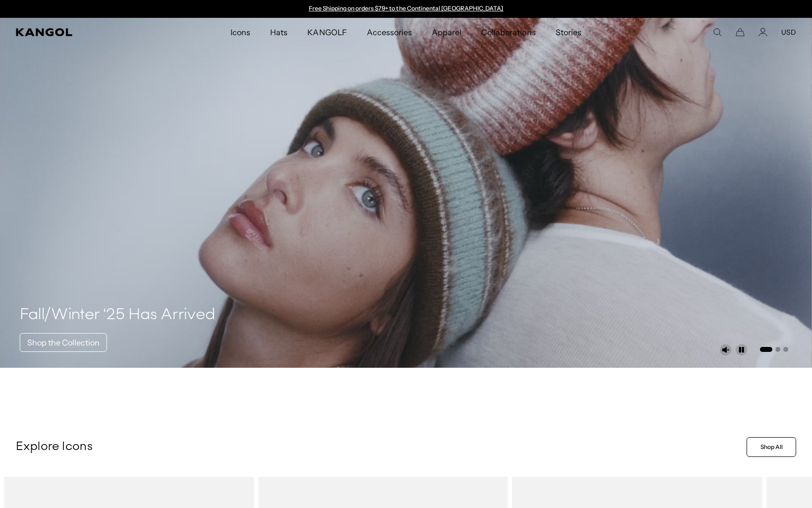 The width and height of the screenshot is (812, 508). What do you see at coordinates (763, 32) in the screenshot?
I see `a: Account` at bounding box center [763, 32].